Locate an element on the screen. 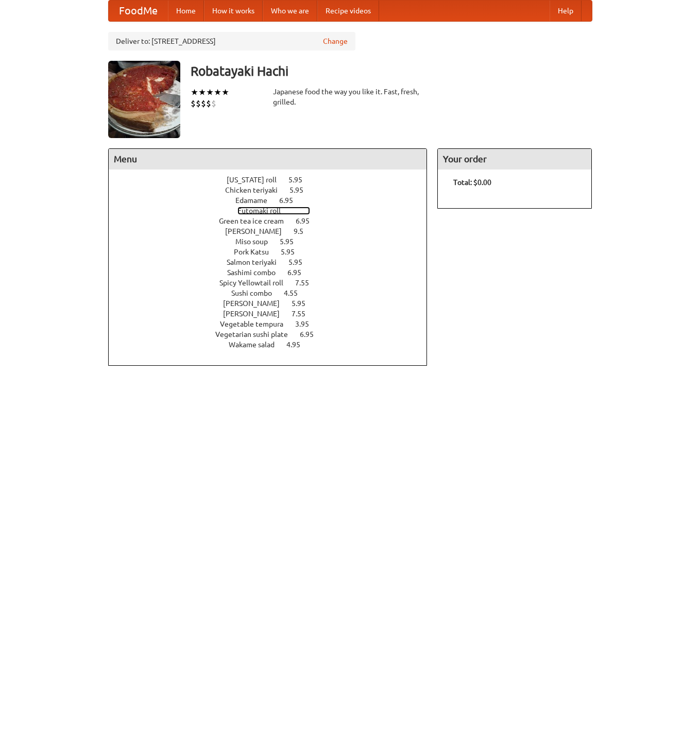  span: Salmon teriyaki is located at coordinates (257, 262).